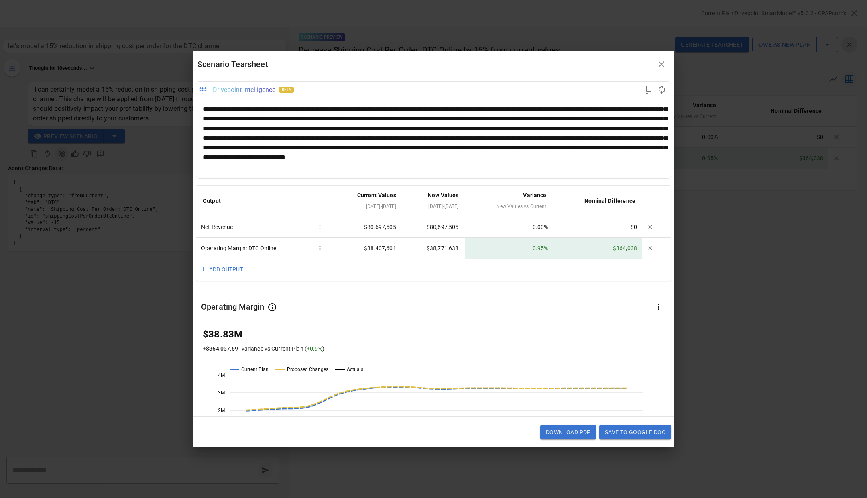 The height and width of the screenshot is (498, 867). What do you see at coordinates (314, 348) in the screenshot?
I see `span: + 0.9 %` at bounding box center [314, 348].